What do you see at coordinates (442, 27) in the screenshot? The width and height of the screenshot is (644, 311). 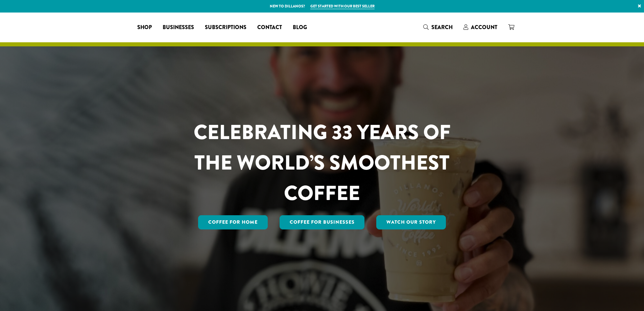 I see `span: Search` at bounding box center [442, 27].